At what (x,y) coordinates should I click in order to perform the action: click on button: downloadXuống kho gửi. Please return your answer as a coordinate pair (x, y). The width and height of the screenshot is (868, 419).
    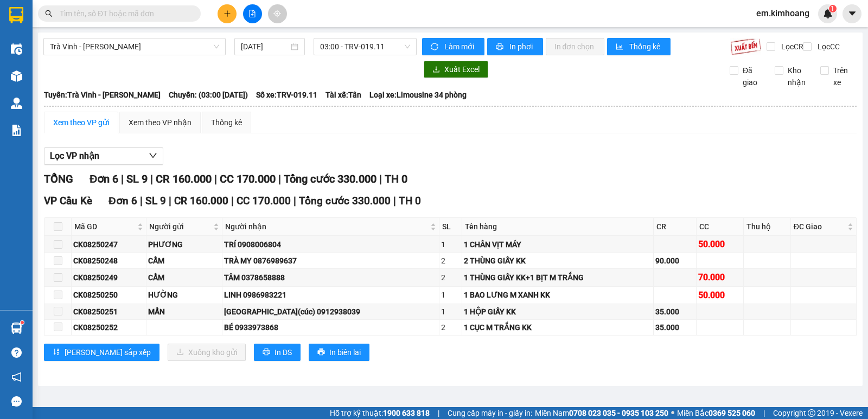
    Looking at the image, I should click on (207, 352).